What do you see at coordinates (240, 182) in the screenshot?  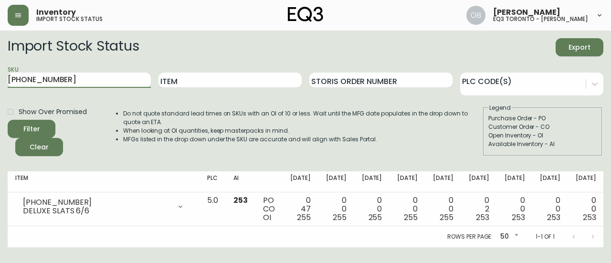 I see `th: AI` at bounding box center [240, 182].